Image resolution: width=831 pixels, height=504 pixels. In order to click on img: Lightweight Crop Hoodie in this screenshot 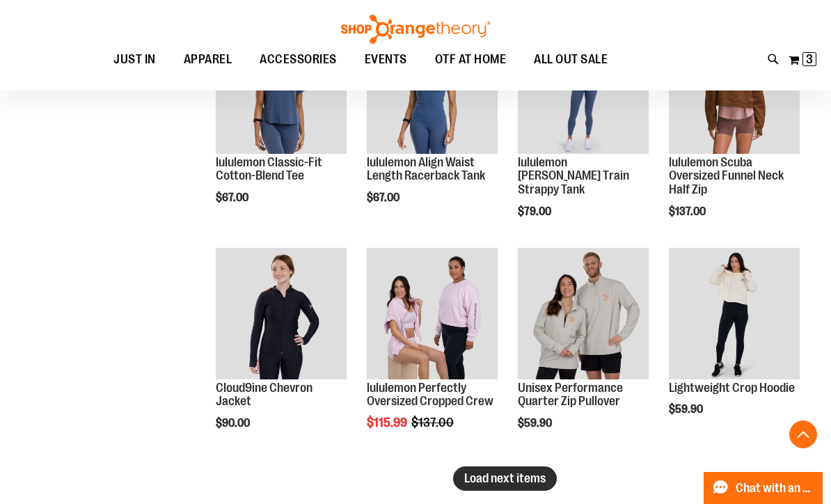, I will do `click(734, 313)`.